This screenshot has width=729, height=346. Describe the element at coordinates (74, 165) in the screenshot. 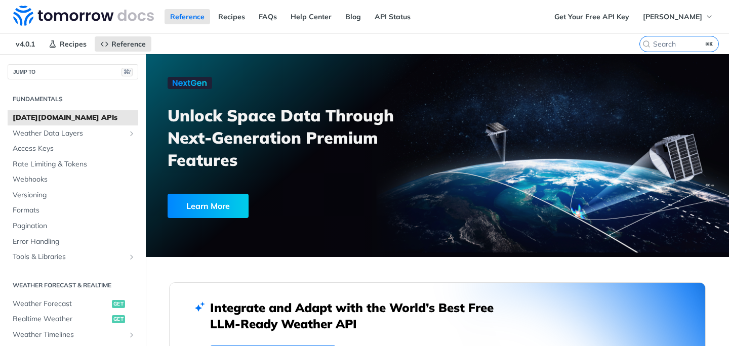

I see `span: Rate Limiting & Tokens` at that location.